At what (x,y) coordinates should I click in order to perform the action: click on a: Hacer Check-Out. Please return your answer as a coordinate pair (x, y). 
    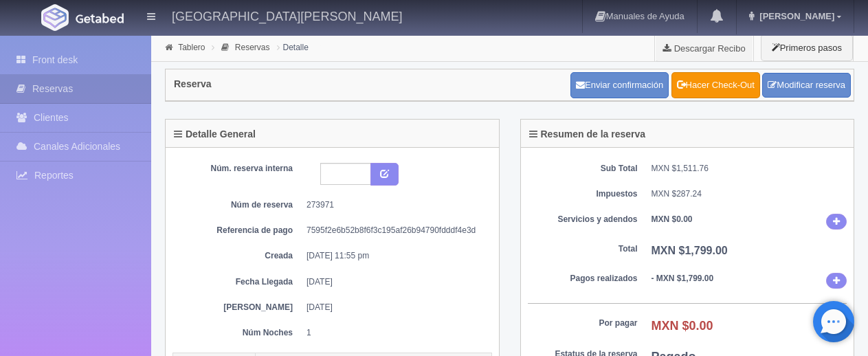
    Looking at the image, I should click on (716, 86).